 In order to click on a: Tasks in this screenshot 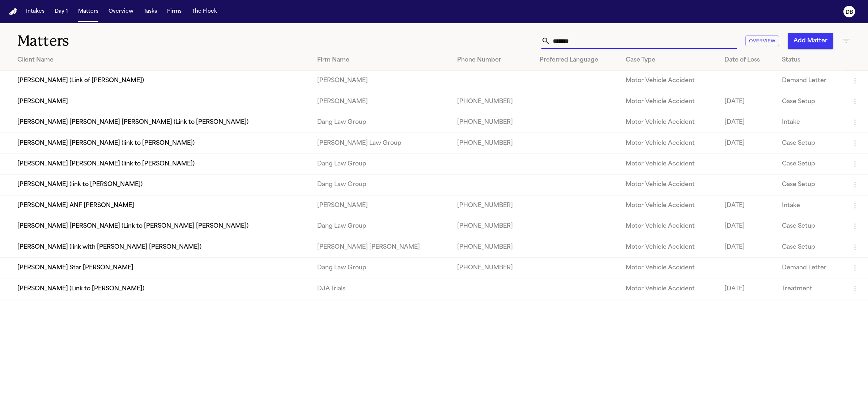, I will do `click(150, 12)`.